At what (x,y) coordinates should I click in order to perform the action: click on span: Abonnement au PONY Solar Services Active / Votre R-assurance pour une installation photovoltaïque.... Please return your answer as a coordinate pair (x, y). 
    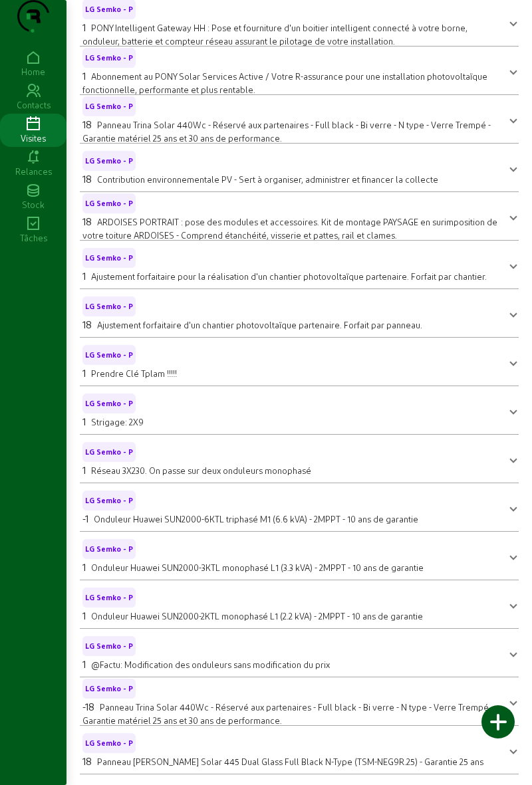
    Looking at the image, I should click on (284, 83).